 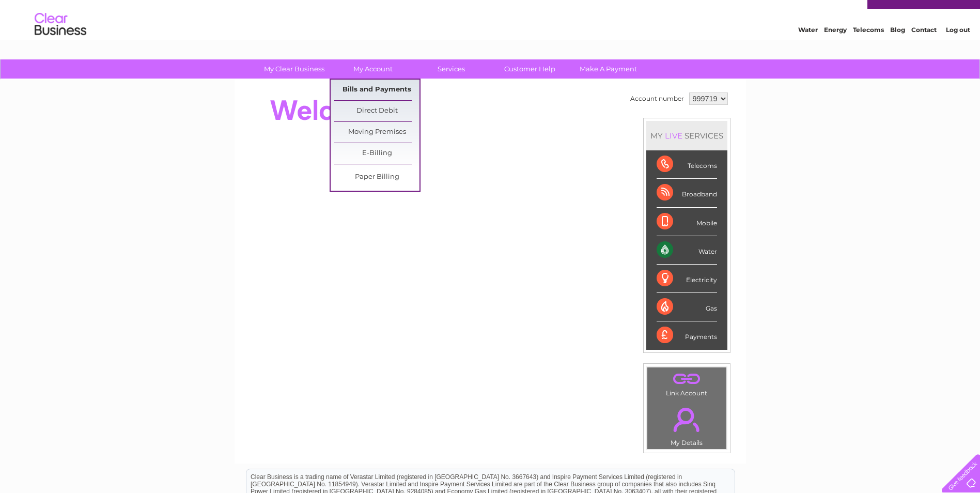 What do you see at coordinates (608, 69) in the screenshot?
I see `a: Make A Payment` at bounding box center [608, 69].